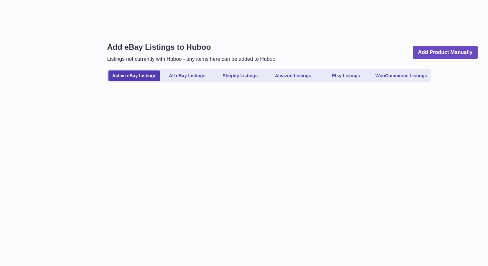 The image size is (488, 266). What do you see at coordinates (134, 76) in the screenshot?
I see `a: Active eBay Listings` at bounding box center [134, 76].